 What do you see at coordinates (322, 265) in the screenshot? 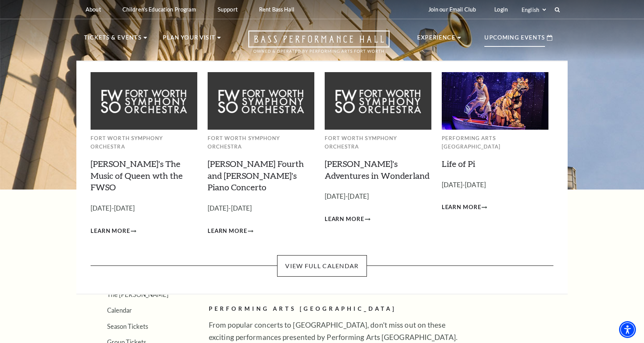
I see `a: View Full Calendar` at bounding box center [322, 265].